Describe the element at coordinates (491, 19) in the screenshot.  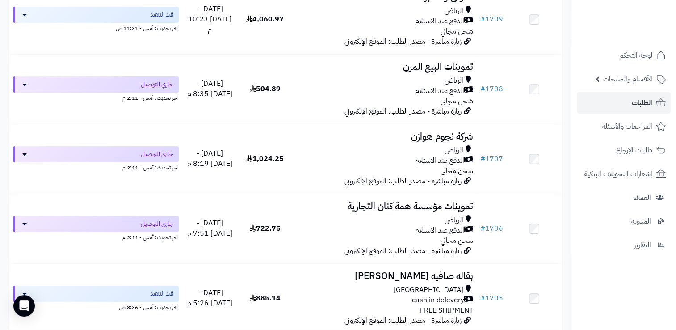
I see `a: #1709` at that location.